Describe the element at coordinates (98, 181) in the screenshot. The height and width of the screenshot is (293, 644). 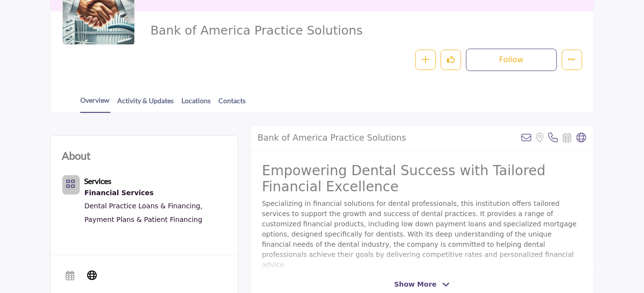
I see `b: Services` at that location.